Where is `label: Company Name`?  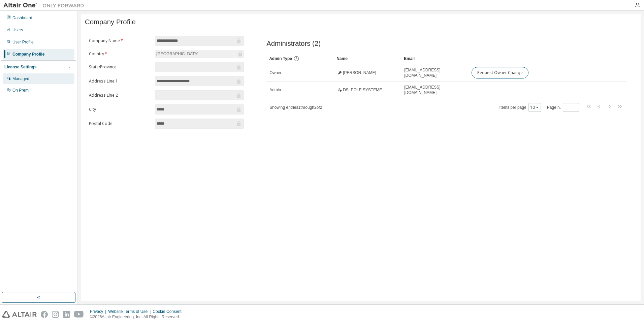 label: Company Name is located at coordinates (120, 41).